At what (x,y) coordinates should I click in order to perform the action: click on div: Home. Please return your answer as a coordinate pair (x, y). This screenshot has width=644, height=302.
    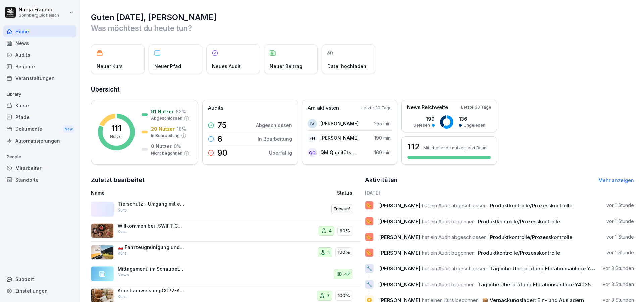
    Looking at the image, I should click on (40, 31).